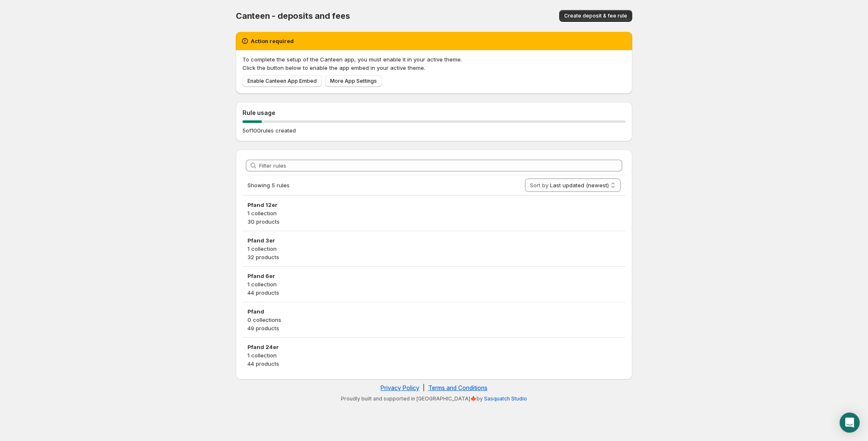 Image resolution: width=868 pixels, height=441 pixels. What do you see at coordinates (400, 387) in the screenshot?
I see `a: Privacy Policy` at bounding box center [400, 387].